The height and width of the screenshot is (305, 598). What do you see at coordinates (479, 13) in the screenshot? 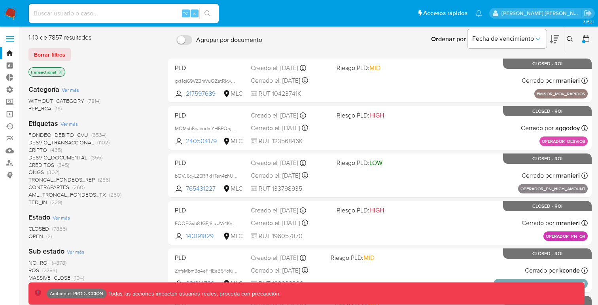
I see `a: Notificaciones` at bounding box center [479, 13].